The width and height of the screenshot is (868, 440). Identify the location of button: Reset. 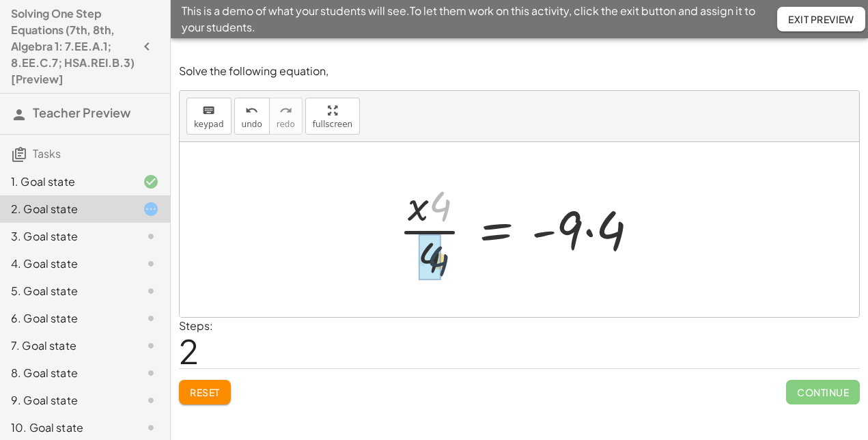
(205, 392).